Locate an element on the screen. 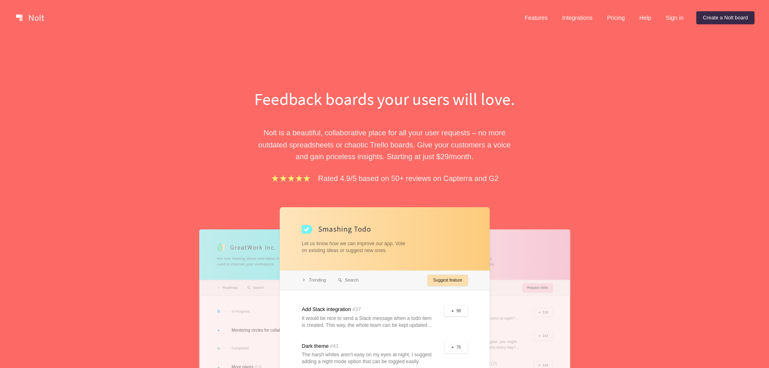 Image resolution: width=769 pixels, height=368 pixels. a: Help is located at coordinates (645, 18).